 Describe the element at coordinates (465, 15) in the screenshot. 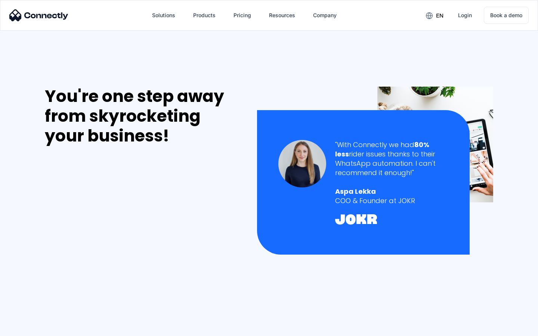

I see `a: Login` at that location.